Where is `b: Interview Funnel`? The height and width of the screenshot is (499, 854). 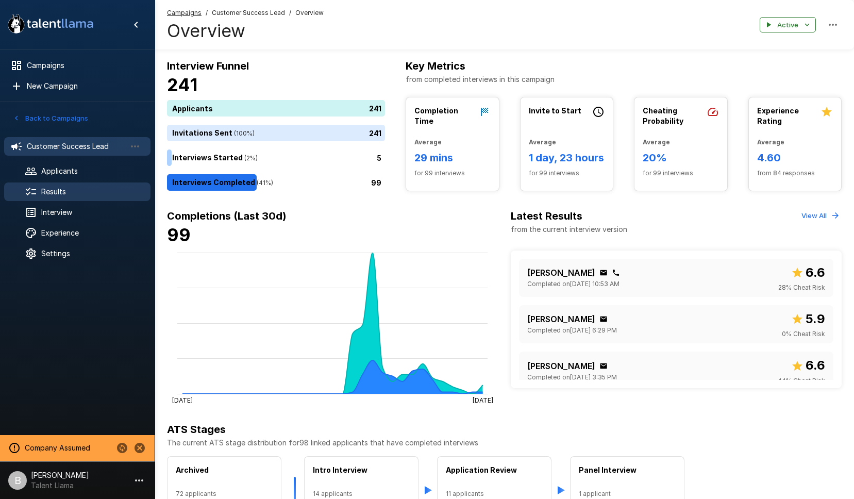 b: Interview Funnel is located at coordinates (208, 66).